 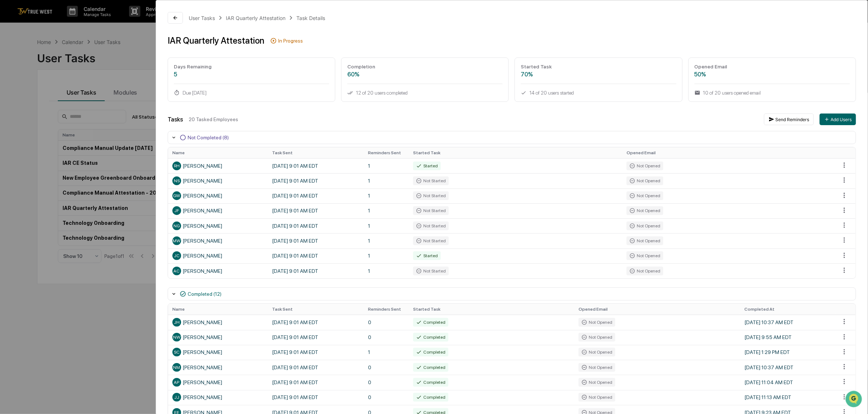 What do you see at coordinates (176, 226) in the screenshot?
I see `span: NG` at bounding box center [176, 226].